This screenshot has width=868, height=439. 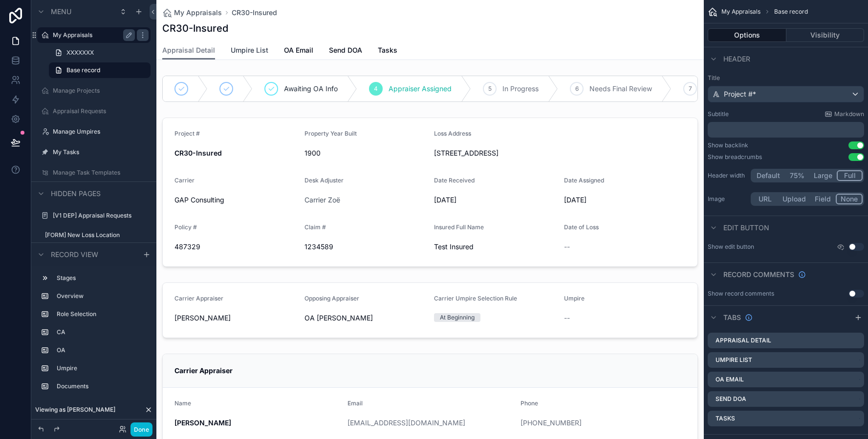 I want to click on span: Project #*, so click(x=739, y=94).